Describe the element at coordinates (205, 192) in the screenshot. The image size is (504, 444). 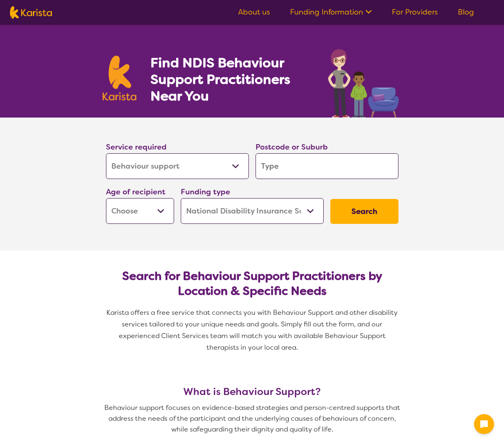
I see `label: Funding type` at that location.